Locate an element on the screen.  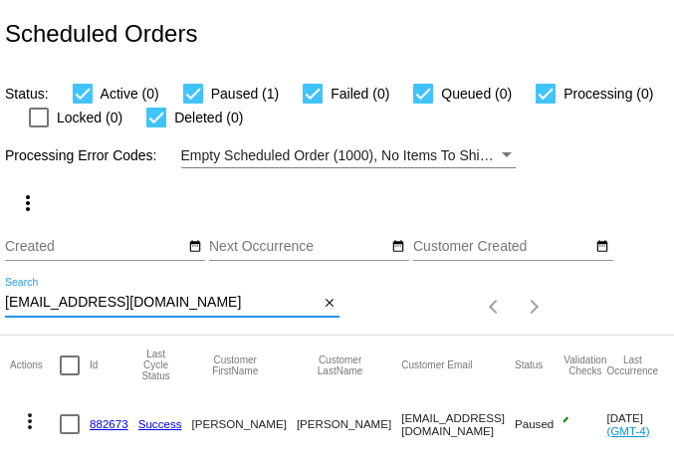
span: Processing Error Codes: is located at coordinates (81, 155).